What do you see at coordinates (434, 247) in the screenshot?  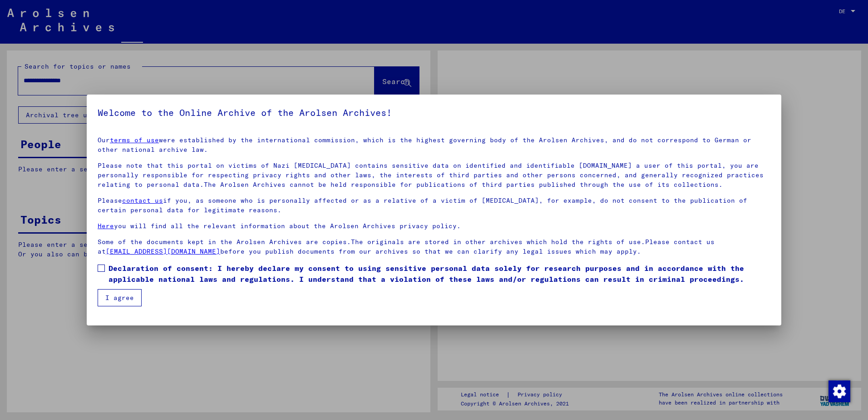 I see `p: Some of the documents kept in the Arolsen Archives are copies.The originals are stored in other a...` at bounding box center [434, 247].